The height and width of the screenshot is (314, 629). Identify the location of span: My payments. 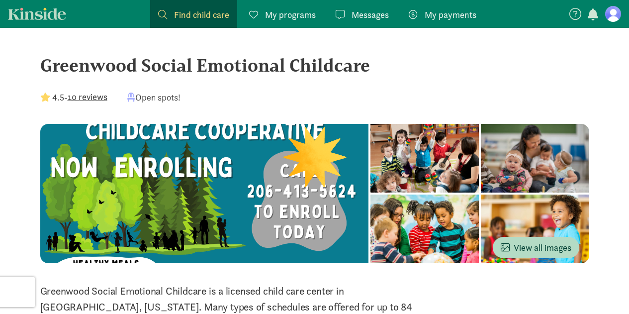
(451, 14).